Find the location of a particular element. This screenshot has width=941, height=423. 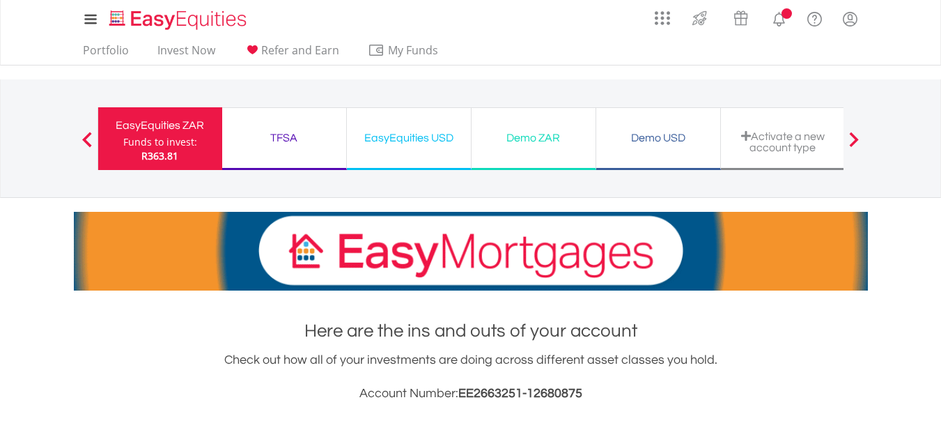

div: TFSA is located at coordinates (284, 138).